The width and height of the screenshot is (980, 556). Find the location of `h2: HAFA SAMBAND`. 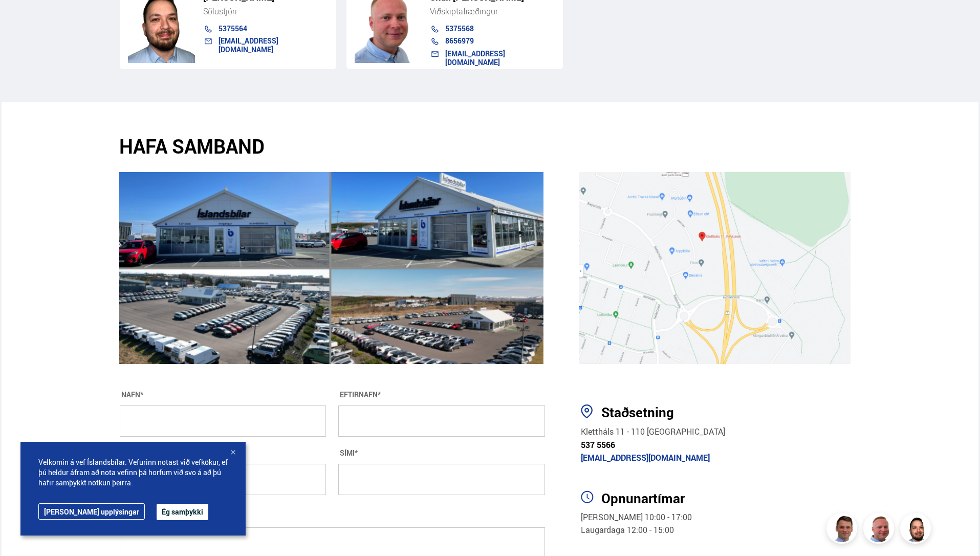

h2: HAFA SAMBAND is located at coordinates (331, 146).